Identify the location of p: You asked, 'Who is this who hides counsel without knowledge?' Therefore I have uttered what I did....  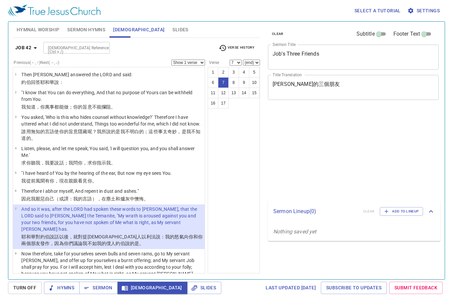
(112, 121).